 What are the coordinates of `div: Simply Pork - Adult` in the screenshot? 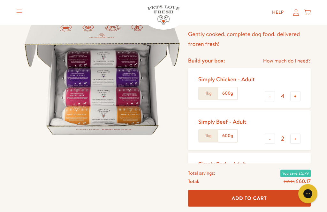 It's located at (222, 164).